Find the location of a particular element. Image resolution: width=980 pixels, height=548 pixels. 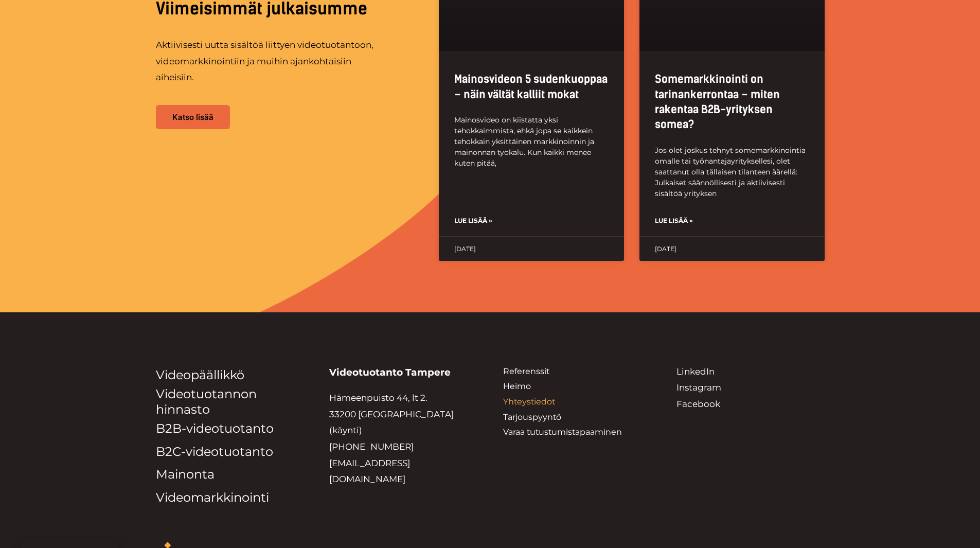

a: Instagram is located at coordinates (699, 387).